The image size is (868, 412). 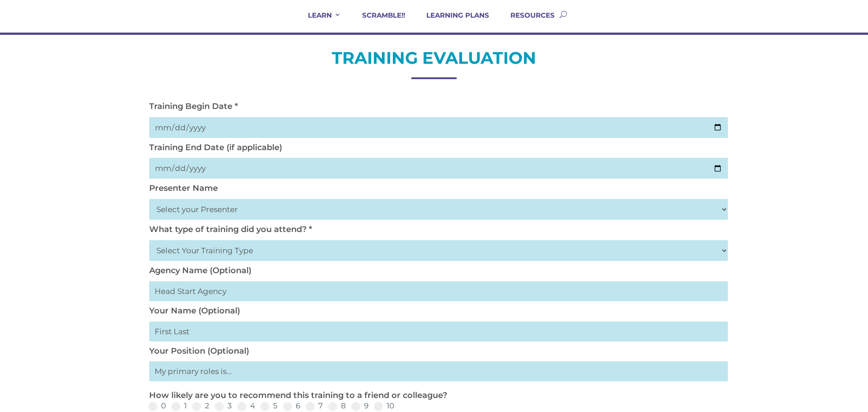 What do you see at coordinates (269, 406) in the screenshot?
I see `label: 5` at bounding box center [269, 406].